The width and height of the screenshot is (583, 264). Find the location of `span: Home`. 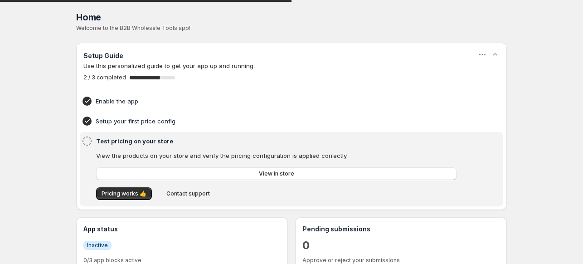

span: Home is located at coordinates (88, 17).